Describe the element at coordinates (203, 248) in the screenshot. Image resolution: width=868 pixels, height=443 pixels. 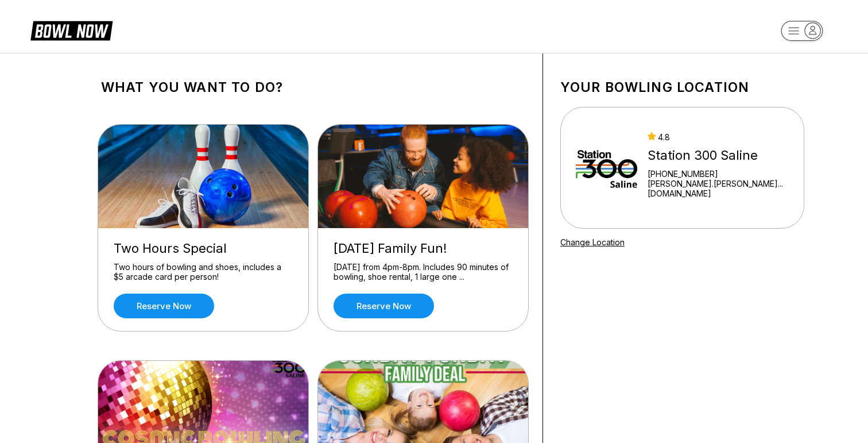
I see `div: Two Hours Special` at that location.